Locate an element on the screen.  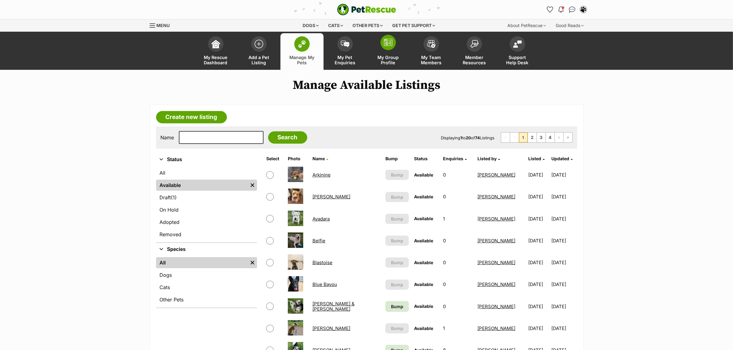
button: Species is located at coordinates (207, 250).